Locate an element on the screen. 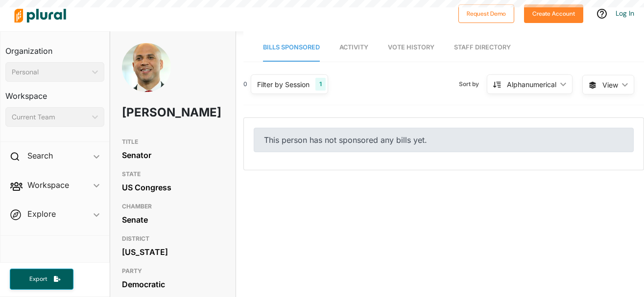  span: Bills Sponsored is located at coordinates (291, 47).